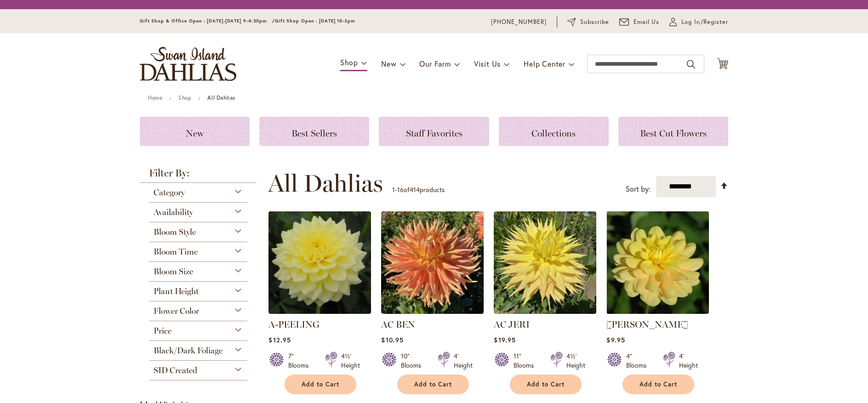 The height and width of the screenshot is (403, 868). I want to click on span: Plant Height, so click(176, 291).